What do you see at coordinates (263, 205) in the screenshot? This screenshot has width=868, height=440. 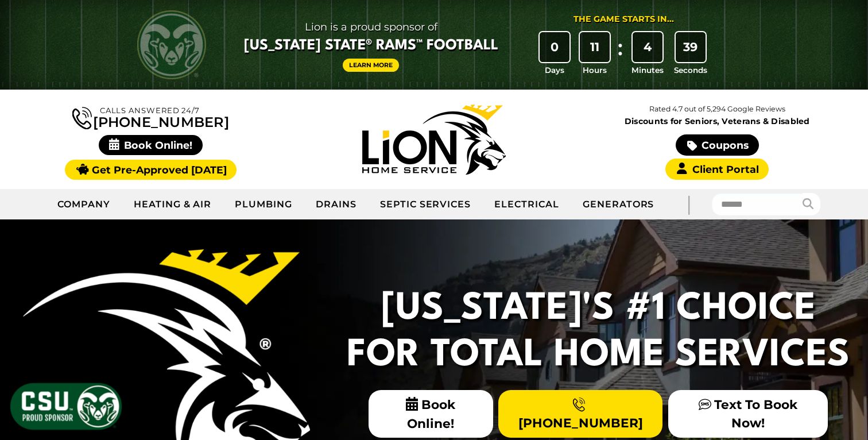 I see `a: Plumbing` at bounding box center [263, 205].